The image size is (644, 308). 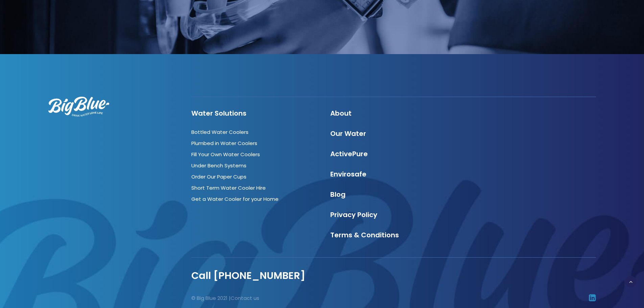 What do you see at coordinates (255, 113) in the screenshot?
I see `h4: Water Solutions` at bounding box center [255, 113].